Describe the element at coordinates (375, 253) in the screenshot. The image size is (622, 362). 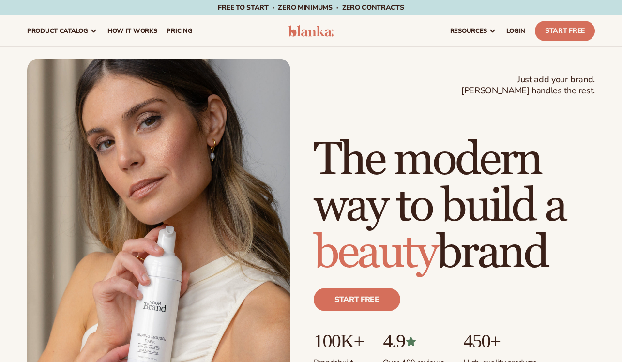
I see `span: beauty` at that location.